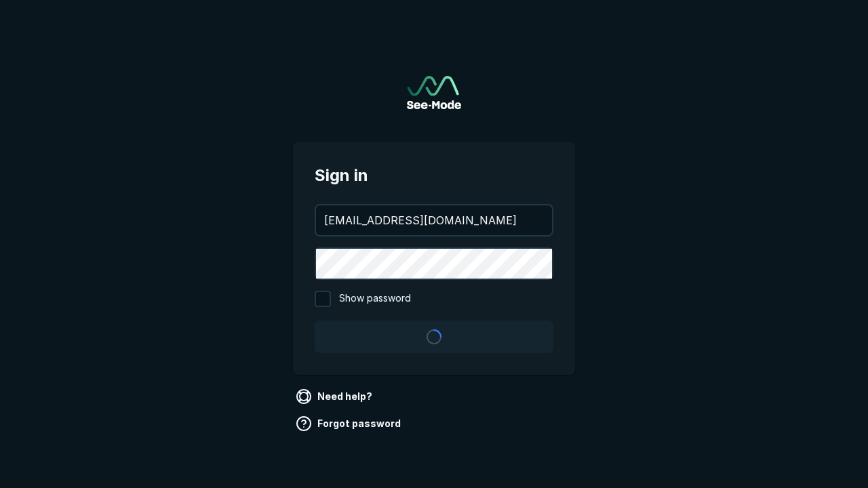 This screenshot has height=488, width=868. What do you see at coordinates (335, 396) in the screenshot?
I see `a: Need help?` at bounding box center [335, 396].